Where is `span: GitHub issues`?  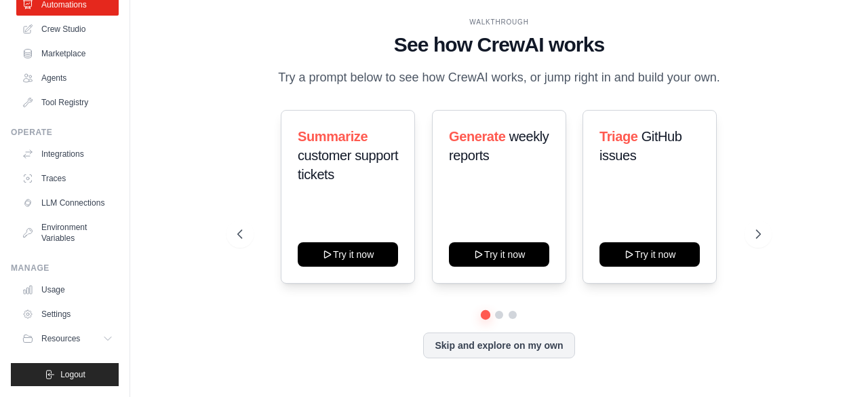
span: GitHub issues is located at coordinates (641, 146).